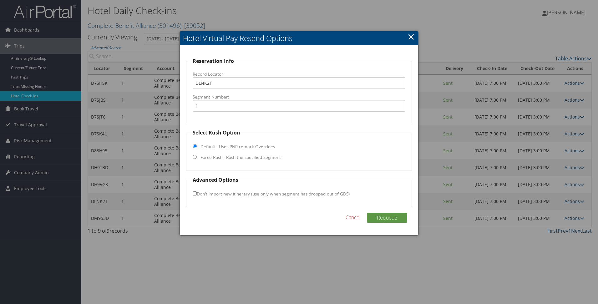 This screenshot has height=304, width=598. What do you see at coordinates (299, 74) in the screenshot?
I see `label: Record Locator` at bounding box center [299, 74].